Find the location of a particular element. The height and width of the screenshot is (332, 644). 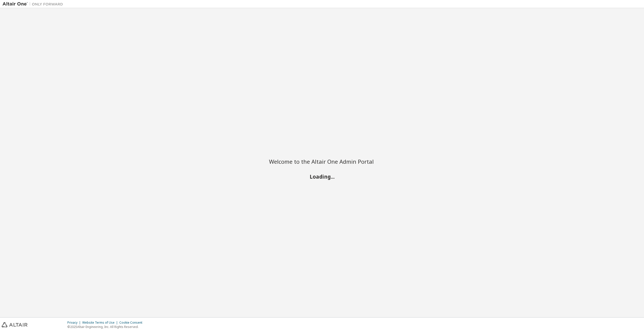

div: Website Terms of Use is located at coordinates (101, 323).